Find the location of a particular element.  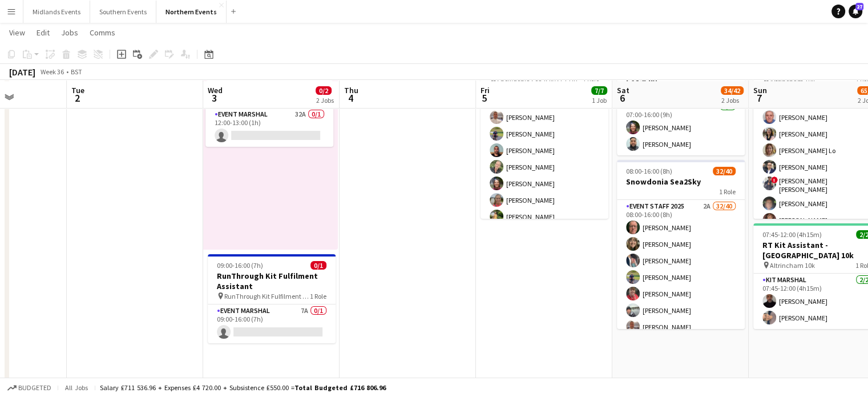

div: BST is located at coordinates (76, 72).